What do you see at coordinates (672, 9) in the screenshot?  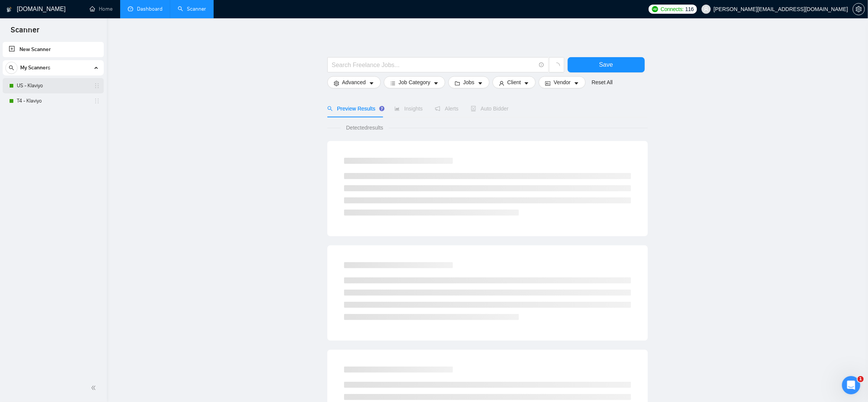 I see `span: Connects:` at bounding box center [672, 9].